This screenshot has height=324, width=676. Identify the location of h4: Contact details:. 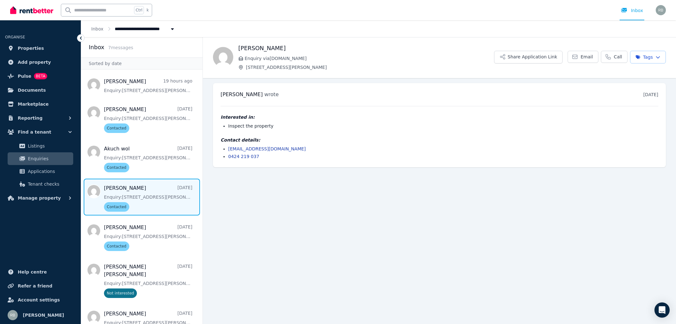
(439, 140).